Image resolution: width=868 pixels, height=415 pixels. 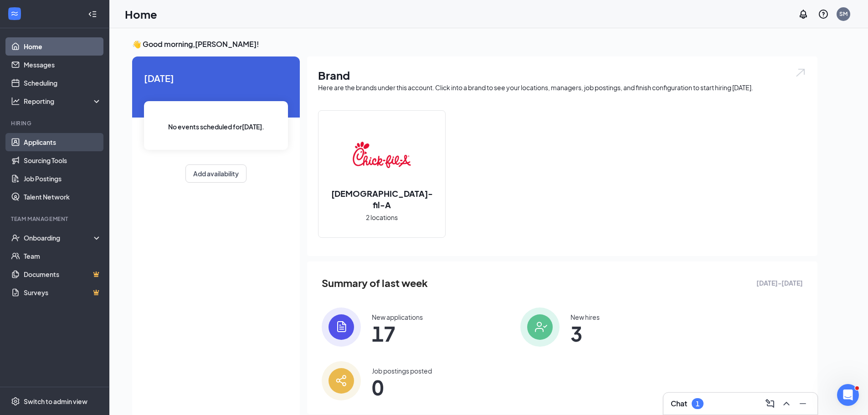 What do you see at coordinates (92, 14) in the screenshot?
I see `svg: Collapse` at bounding box center [92, 14].